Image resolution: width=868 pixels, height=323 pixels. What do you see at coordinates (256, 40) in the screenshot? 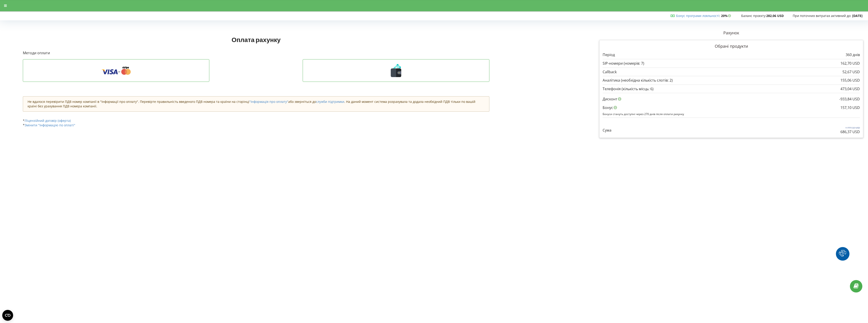
I see `h1: Оплата рахунку` at bounding box center [256, 40].